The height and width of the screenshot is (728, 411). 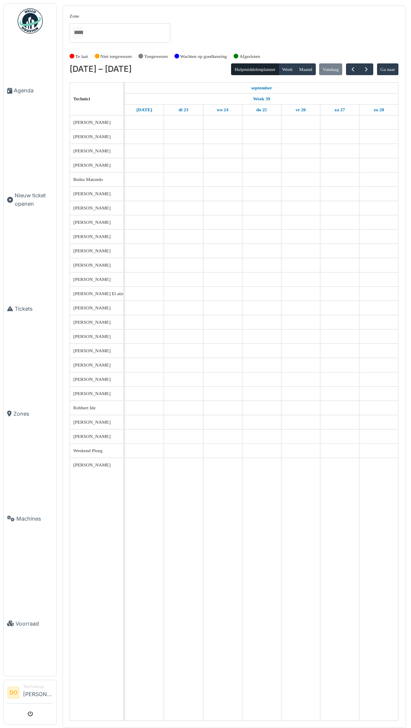 What do you see at coordinates (353, 69) in the screenshot?
I see `button: Vorige` at bounding box center [353, 69].